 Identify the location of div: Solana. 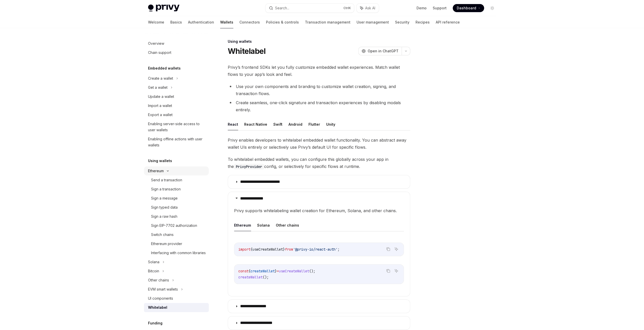
(154, 262).